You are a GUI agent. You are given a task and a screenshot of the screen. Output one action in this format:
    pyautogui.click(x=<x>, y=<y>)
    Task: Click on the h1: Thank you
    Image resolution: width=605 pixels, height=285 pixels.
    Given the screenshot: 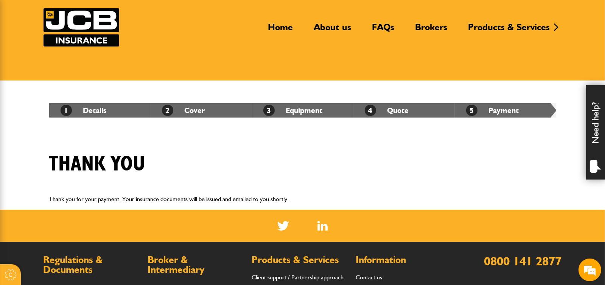 What is the action you would take?
    pyautogui.click(x=97, y=164)
    